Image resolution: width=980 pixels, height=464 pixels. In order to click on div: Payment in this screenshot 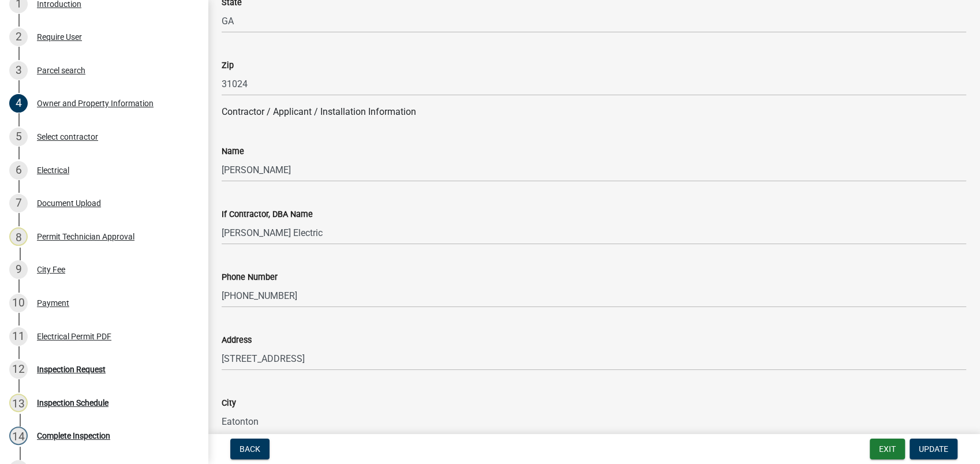, I will do `click(53, 303)`.